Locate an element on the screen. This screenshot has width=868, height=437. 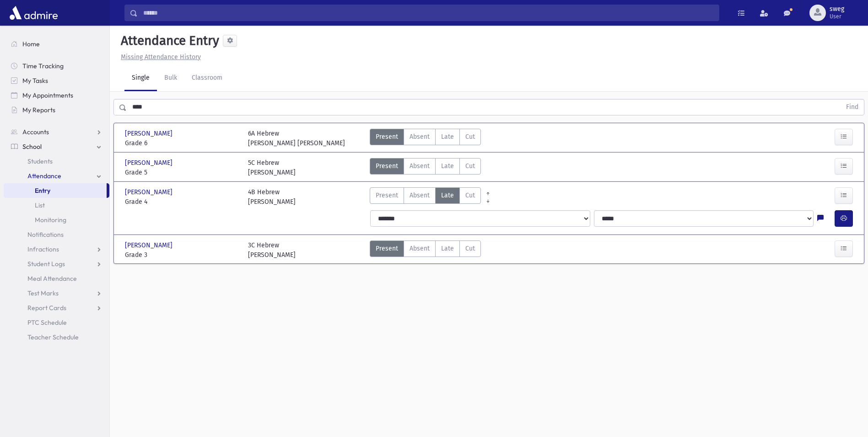
span: Students is located at coordinates (40, 161).